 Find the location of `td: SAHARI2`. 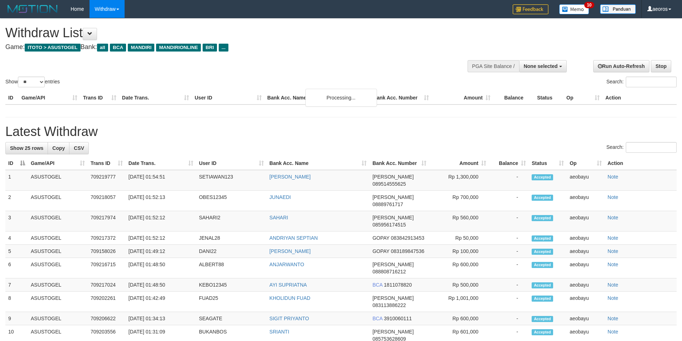

td: SAHARI2 is located at coordinates (231, 221).